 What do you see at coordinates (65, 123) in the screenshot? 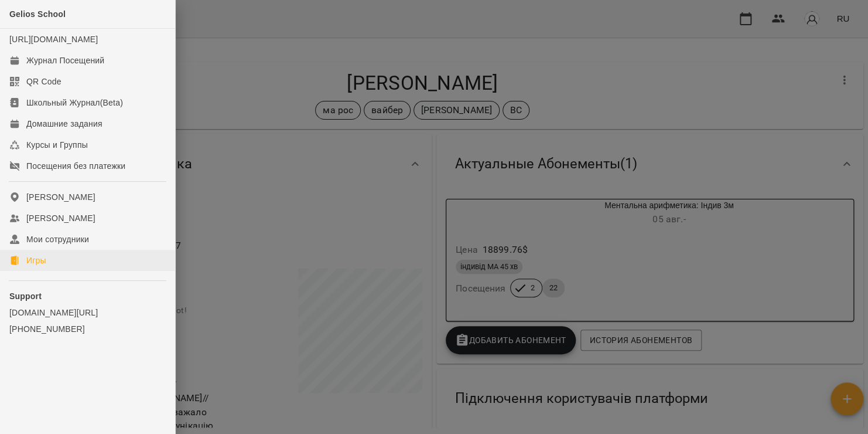
I see `div: Домашние задания` at bounding box center [65, 123].